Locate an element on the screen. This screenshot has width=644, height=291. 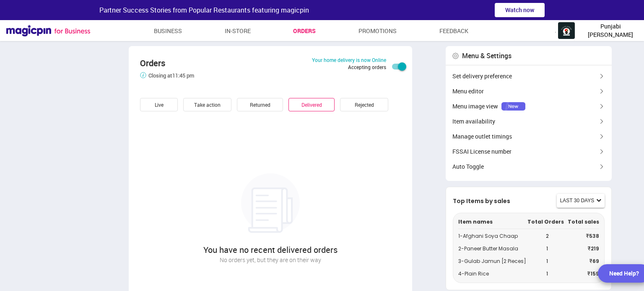
span: last 30 days is located at coordinates (577, 201).